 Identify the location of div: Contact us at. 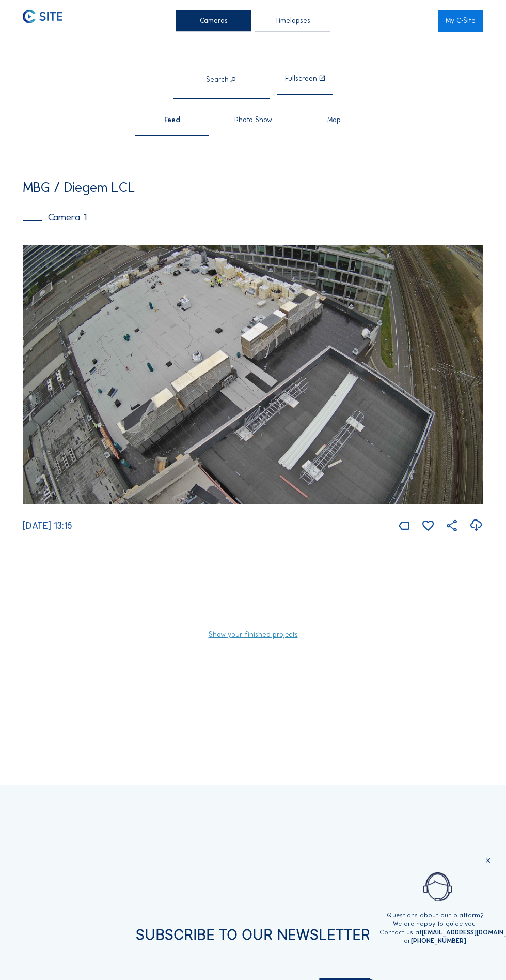
(436, 932).